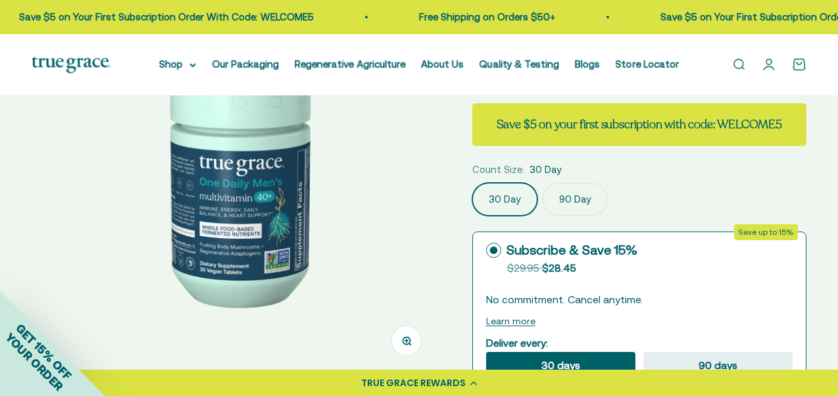 The height and width of the screenshot is (396, 838). Describe the element at coordinates (413, 383) in the screenshot. I see `div: TRUE GRACE REWARDS` at that location.